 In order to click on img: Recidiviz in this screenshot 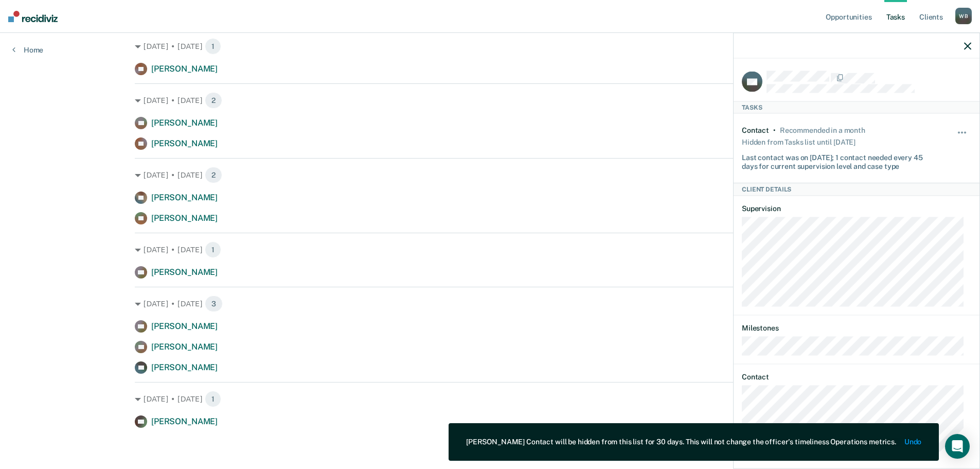, I will do `click(33, 16)`.